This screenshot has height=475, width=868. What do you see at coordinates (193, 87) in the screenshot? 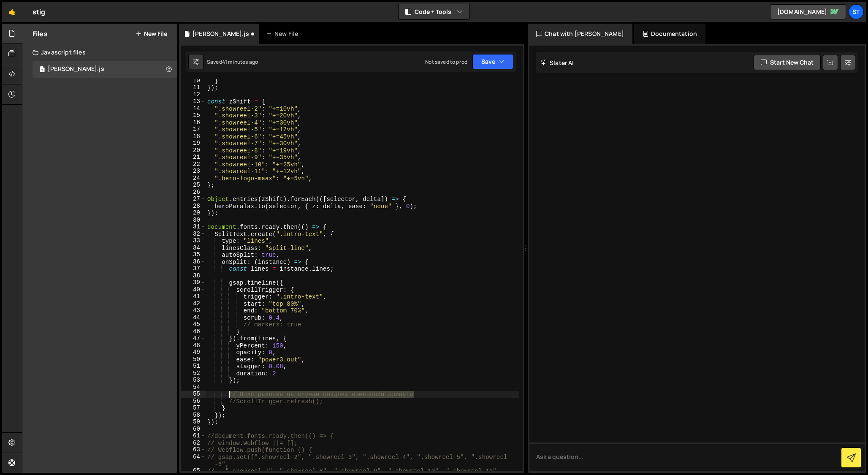
I see `div: 11` at bounding box center [193, 87].